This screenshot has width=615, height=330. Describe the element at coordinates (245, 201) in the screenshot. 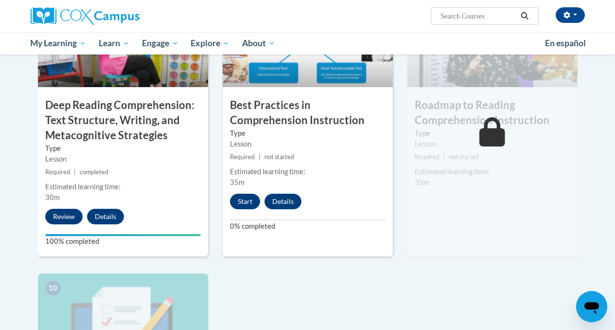

I see `button: Start` at that location.